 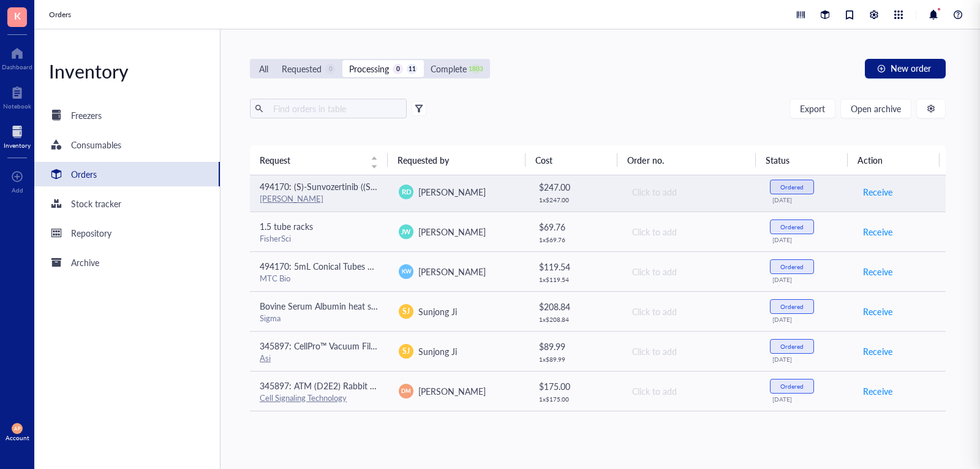 What do you see at coordinates (406, 232) in the screenshot?
I see `span: JW` at bounding box center [406, 232].